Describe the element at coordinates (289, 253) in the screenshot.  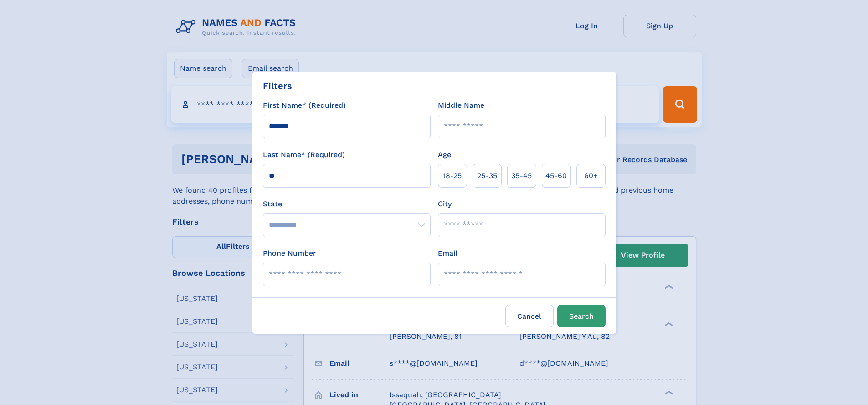
I see `label: Phone Number` at that location.